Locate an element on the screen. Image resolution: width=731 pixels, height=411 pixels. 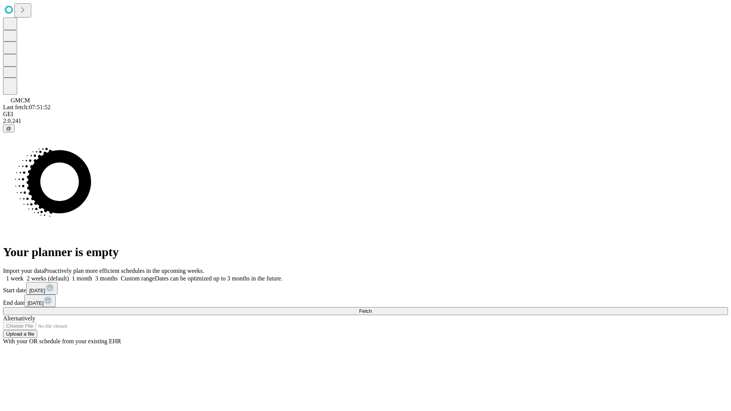
span: Custom range is located at coordinates (138, 278).